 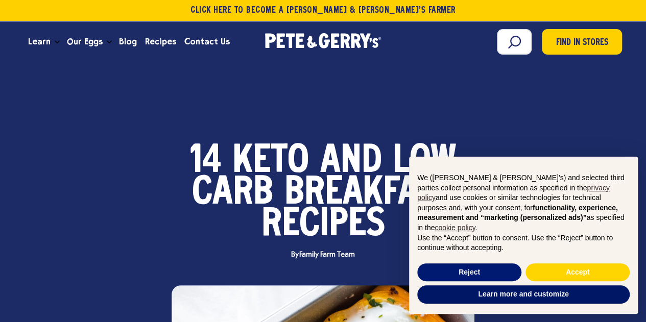 What do you see at coordinates (270, 162) in the screenshot?
I see `span: Keto` at bounding box center [270, 162].